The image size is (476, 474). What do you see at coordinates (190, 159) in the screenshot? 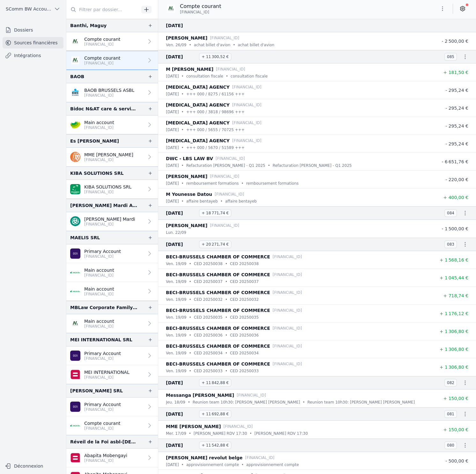
I see `p: DWC - LBS LAW BV` at bounding box center [190, 159].